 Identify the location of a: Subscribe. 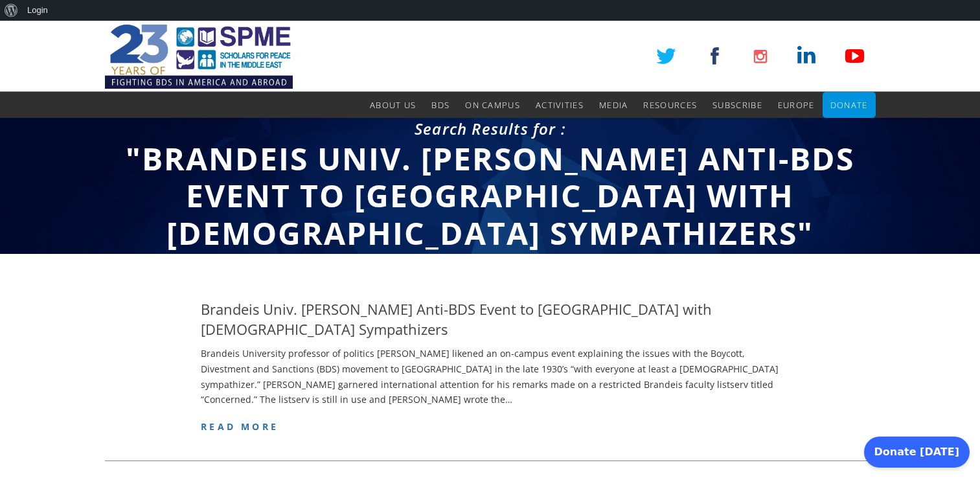
(737, 105).